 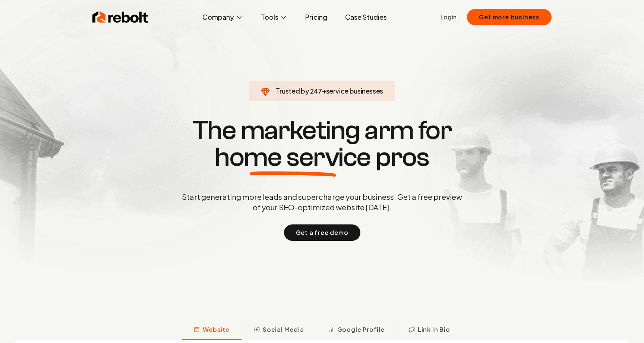 What do you see at coordinates (316, 17) in the screenshot?
I see `a: Pricing` at bounding box center [316, 17].